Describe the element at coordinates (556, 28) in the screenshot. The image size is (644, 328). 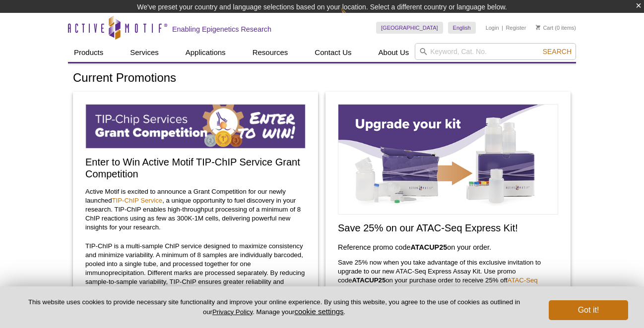
I see `li: (0 items)` at that location.